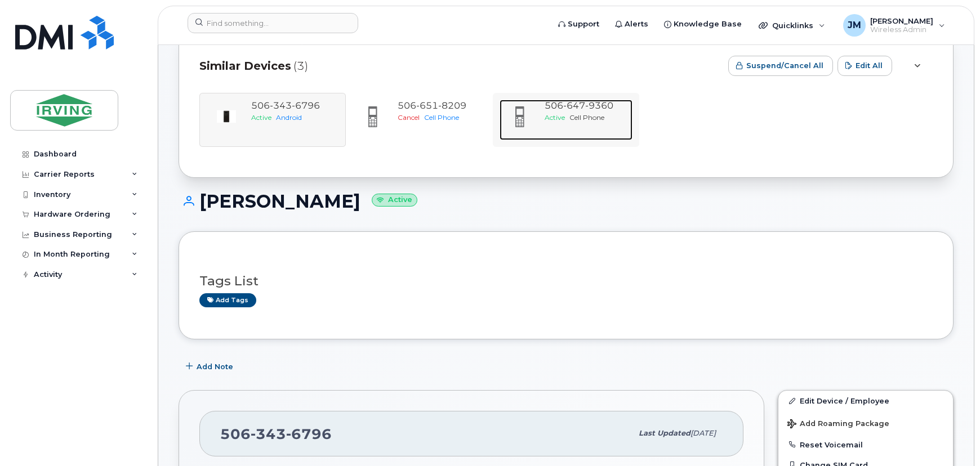 The width and height of the screenshot is (980, 466). Describe the element at coordinates (566, 281) in the screenshot. I see `h3: Tags List` at that location.